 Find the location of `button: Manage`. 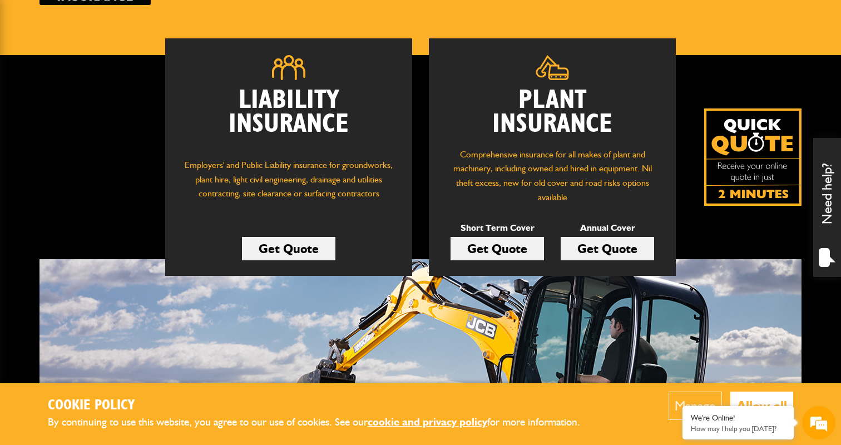

button: Manage is located at coordinates (695, 405).